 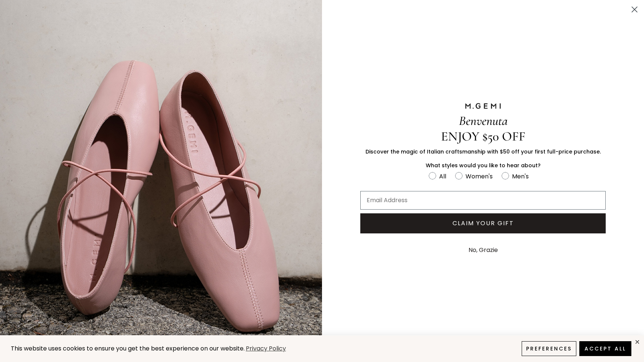 I want to click on button: Accept All, so click(x=605, y=349).